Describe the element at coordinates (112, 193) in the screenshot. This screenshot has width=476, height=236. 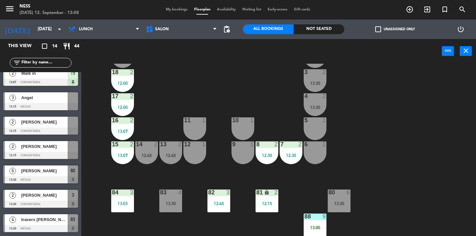
I see `div: 84` at that location.